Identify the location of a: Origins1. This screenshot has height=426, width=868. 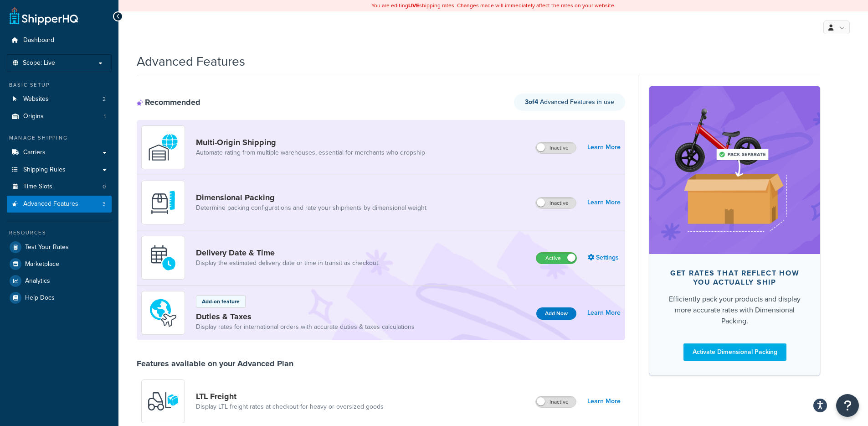
(59, 116).